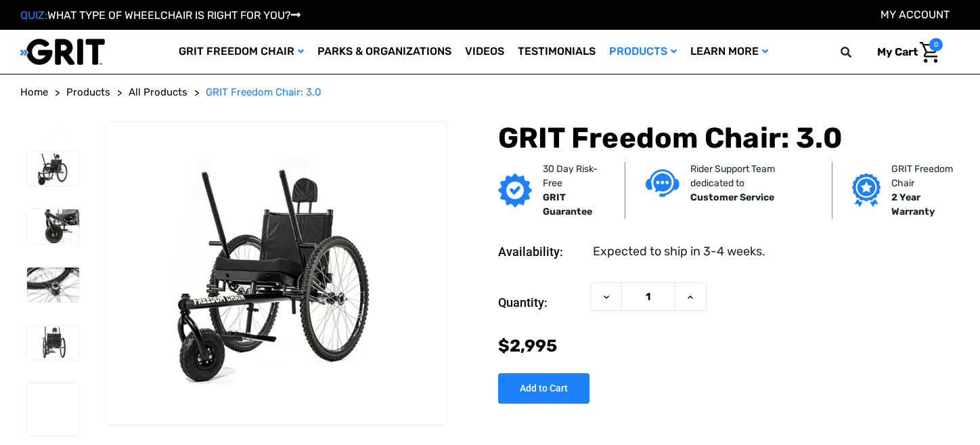 The image size is (980, 445). I want to click on a: GRIT Freedom Chair, so click(241, 51).